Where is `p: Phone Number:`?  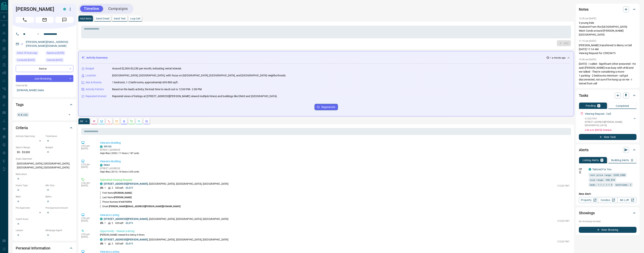
p: Phone Number: is located at coordinates (116, 202).